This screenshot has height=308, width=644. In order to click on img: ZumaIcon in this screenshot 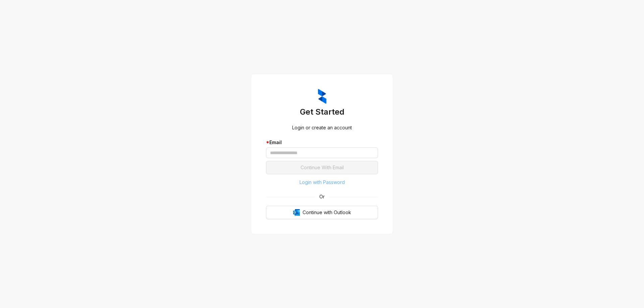, I will do `click(322, 96)`.